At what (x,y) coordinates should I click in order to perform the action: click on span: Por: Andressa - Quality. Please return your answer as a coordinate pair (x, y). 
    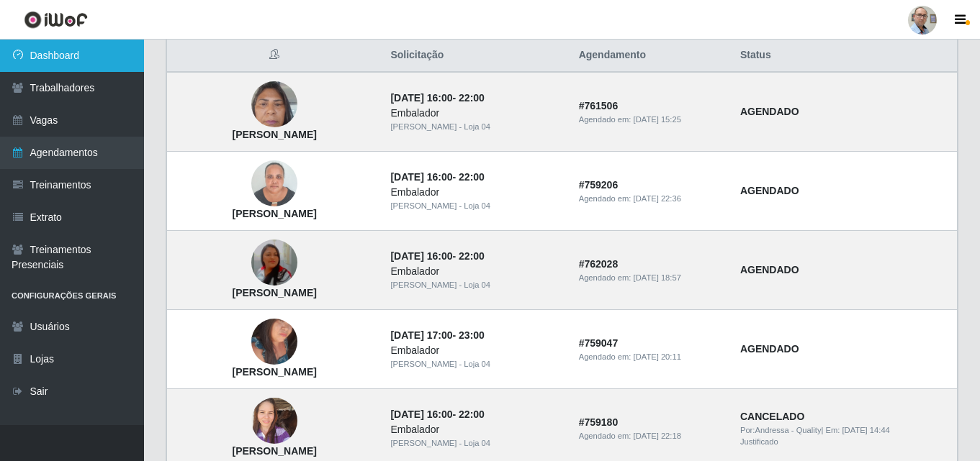
    Looking at the image, I should click on (781, 431).